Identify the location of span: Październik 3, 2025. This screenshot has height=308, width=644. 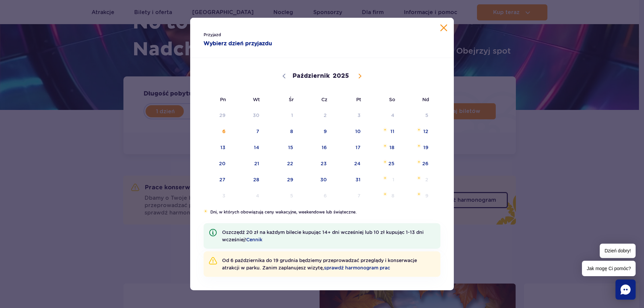
(349, 115).